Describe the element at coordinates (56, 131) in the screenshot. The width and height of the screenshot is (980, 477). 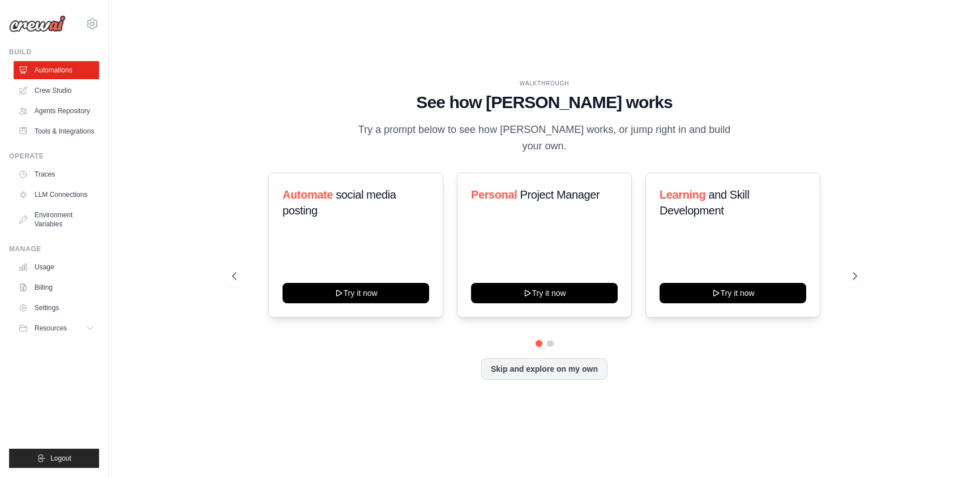
I see `a: Tools & Integrations` at that location.